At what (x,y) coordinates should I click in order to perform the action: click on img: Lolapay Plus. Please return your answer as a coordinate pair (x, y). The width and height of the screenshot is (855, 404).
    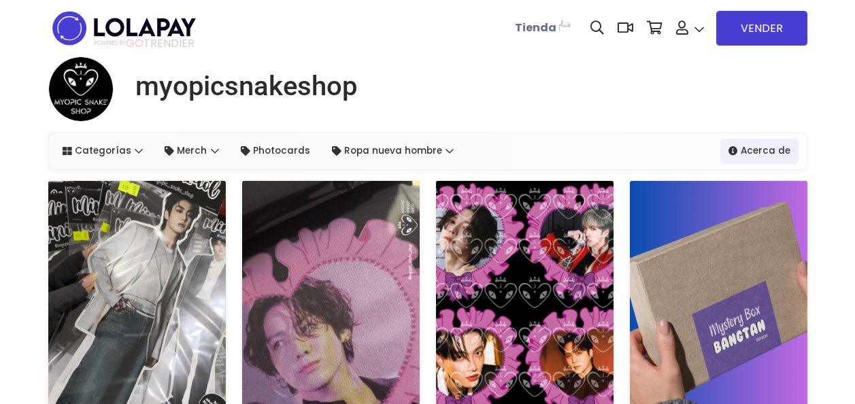
    Looking at the image, I should click on (565, 26).